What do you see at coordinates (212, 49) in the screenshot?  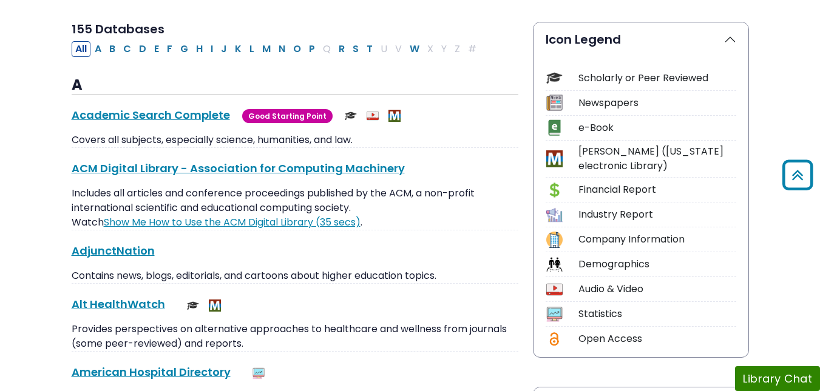 I see `button: Filter Results I` at bounding box center [212, 49].